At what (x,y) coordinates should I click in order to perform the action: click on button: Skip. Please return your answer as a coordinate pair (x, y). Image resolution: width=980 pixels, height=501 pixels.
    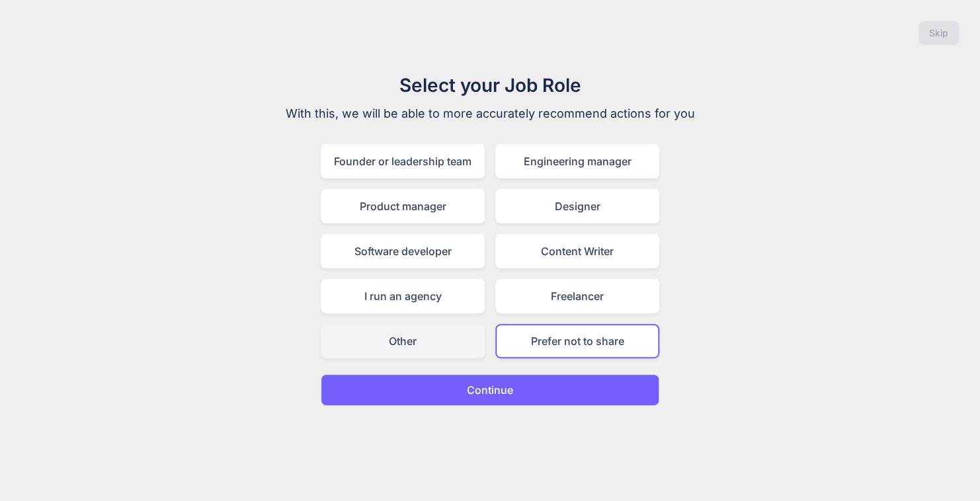
    Looking at the image, I should click on (938, 33).